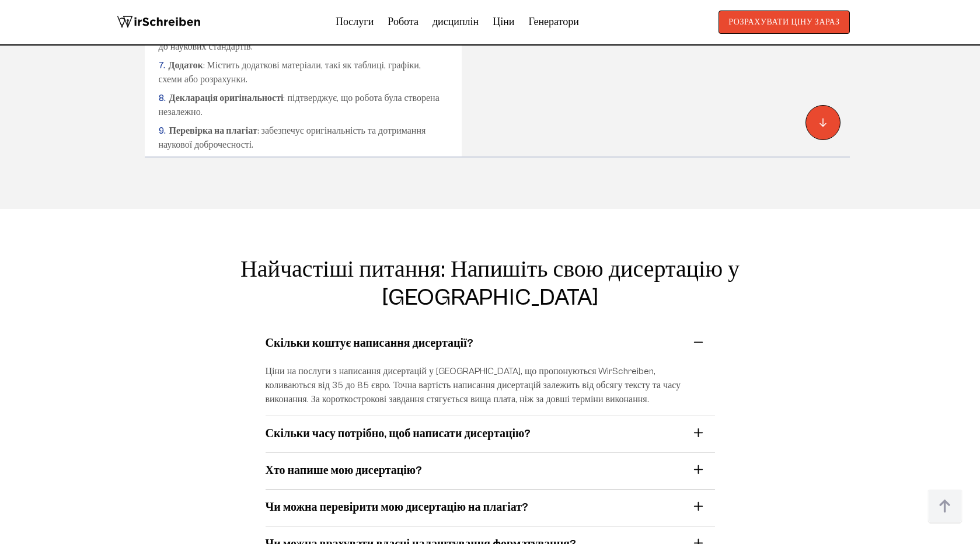 This screenshot has height=544, width=980. What do you see at coordinates (344, 470) in the screenshot?
I see `font: Хто напише мою дисертацію?` at bounding box center [344, 470].